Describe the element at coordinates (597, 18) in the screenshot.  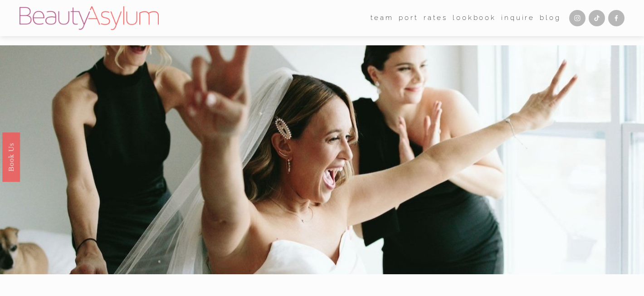
I see `a: TikTok` at that location.